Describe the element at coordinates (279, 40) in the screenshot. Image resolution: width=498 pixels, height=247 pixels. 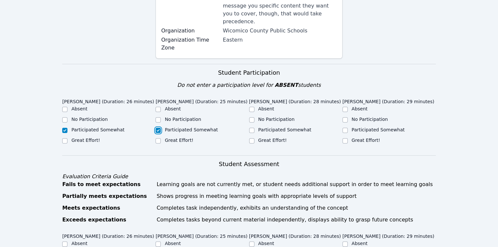
I see `div: Eastern` at that location.